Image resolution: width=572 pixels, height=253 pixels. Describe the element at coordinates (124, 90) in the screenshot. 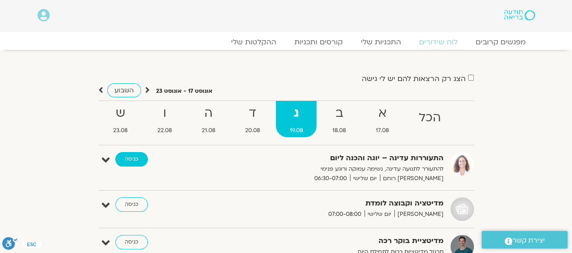

I see `a: השבוע` at that location.